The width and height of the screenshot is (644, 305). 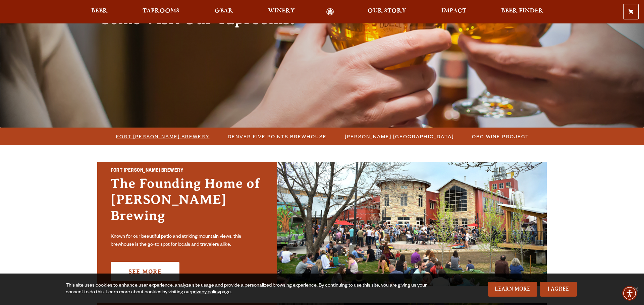 I want to click on a: Odell Home, so click(x=330, y=12).